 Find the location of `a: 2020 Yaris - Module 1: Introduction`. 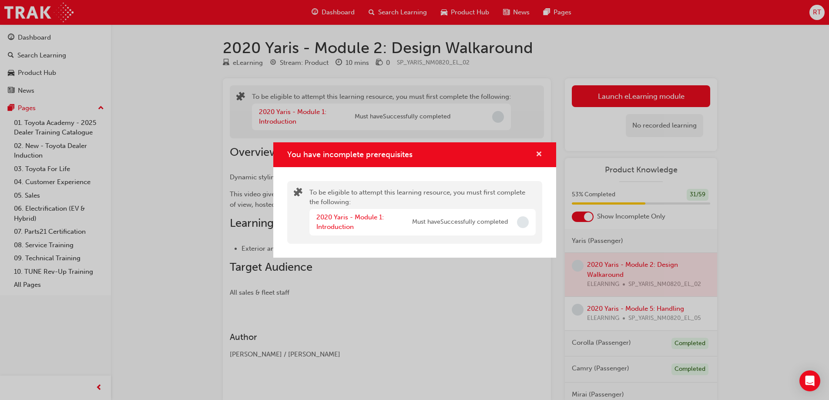

a: 2020 Yaris - Module 1: Introduction is located at coordinates (350, 222).